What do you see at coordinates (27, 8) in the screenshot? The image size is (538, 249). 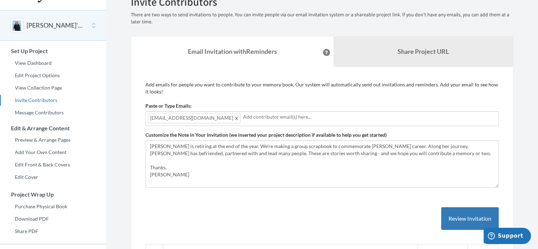 I see `span: Support` at bounding box center [27, 8].